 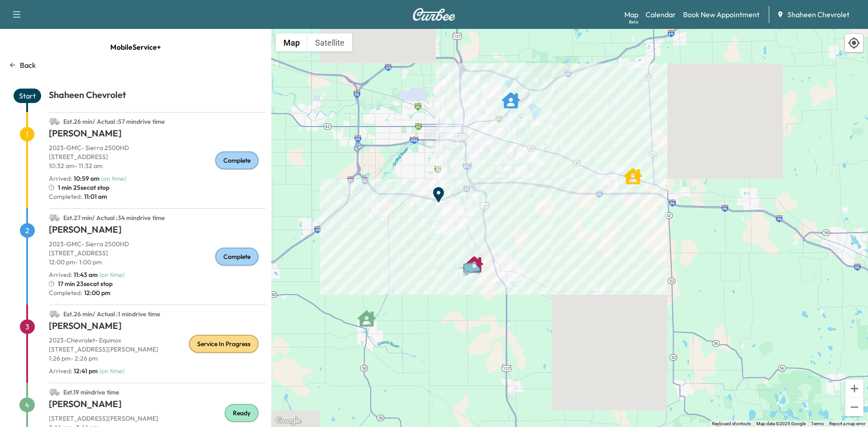 I want to click on span: Est. 26 min / Actual : 1 min drive time, so click(x=112, y=314).